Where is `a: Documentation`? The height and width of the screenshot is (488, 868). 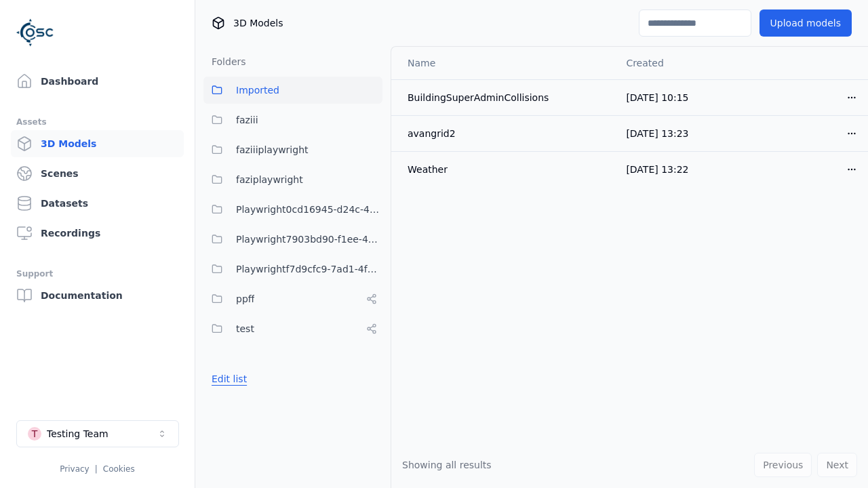 a: Documentation is located at coordinates (97, 295).